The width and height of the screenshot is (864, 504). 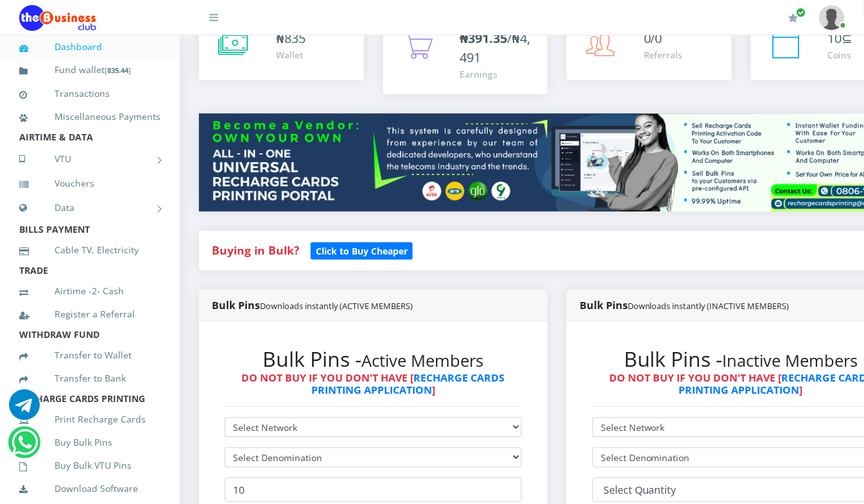 What do you see at coordinates (484, 38) in the screenshot?
I see `b: ₦391.35` at bounding box center [484, 38].